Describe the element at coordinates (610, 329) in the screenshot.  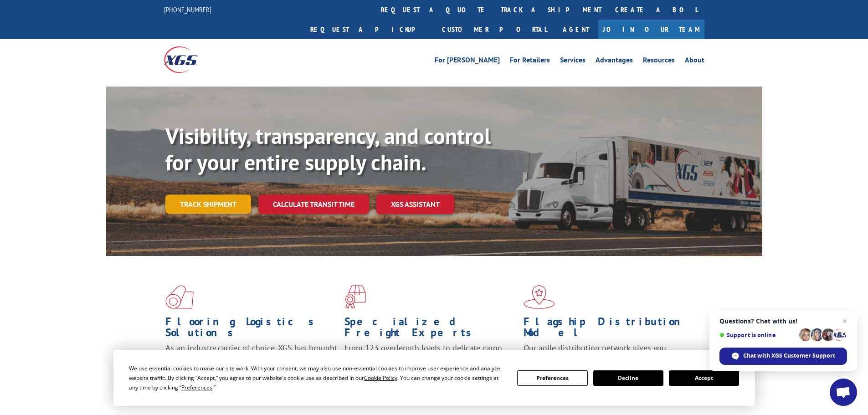
I see `h1: Flagship Distribution Model` at that location.